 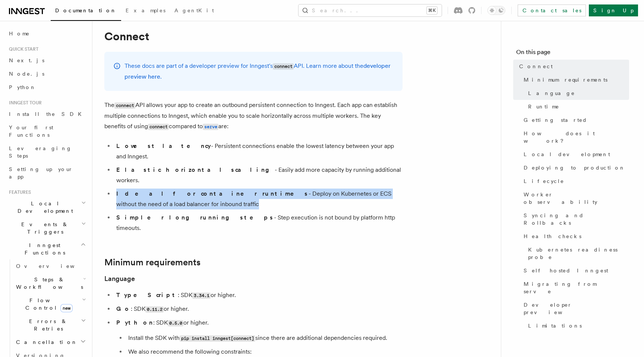 What do you see at coordinates (50, 283) in the screenshot?
I see `button: Steps & Workflows` at bounding box center [50, 283].